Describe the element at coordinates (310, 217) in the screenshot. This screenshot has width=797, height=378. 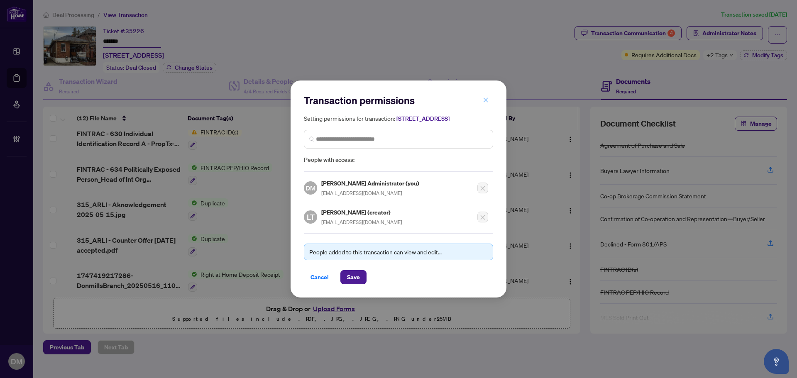
I see `span: LT` at that location.